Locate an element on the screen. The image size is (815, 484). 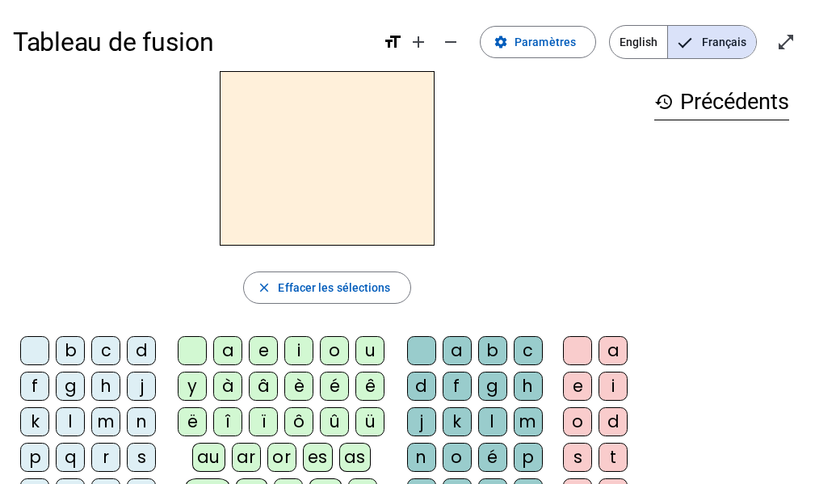
mat-icon: format_size is located at coordinates (393, 42).